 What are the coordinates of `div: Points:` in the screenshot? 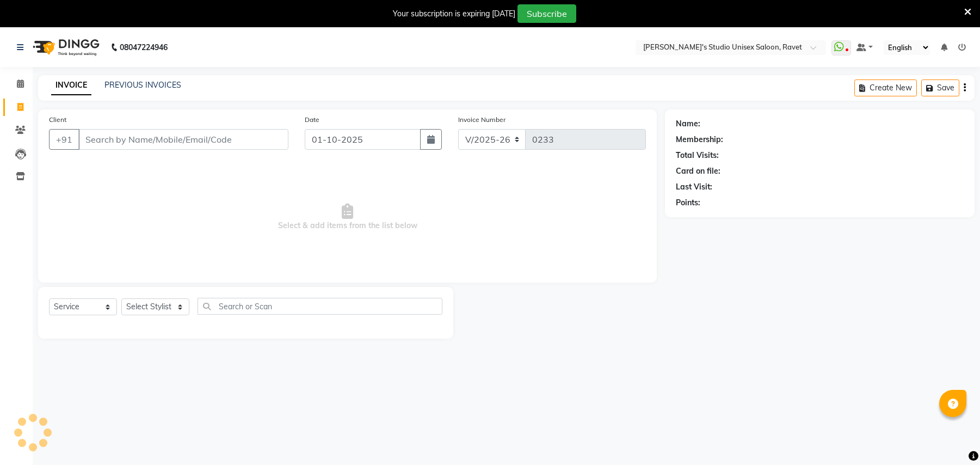 It's located at (688, 203).